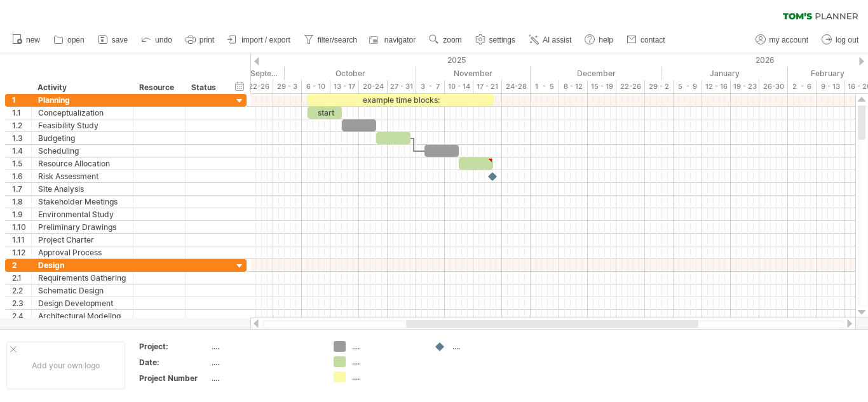 The height and width of the screenshot is (402, 868). I want to click on div: 20-24, so click(373, 86).